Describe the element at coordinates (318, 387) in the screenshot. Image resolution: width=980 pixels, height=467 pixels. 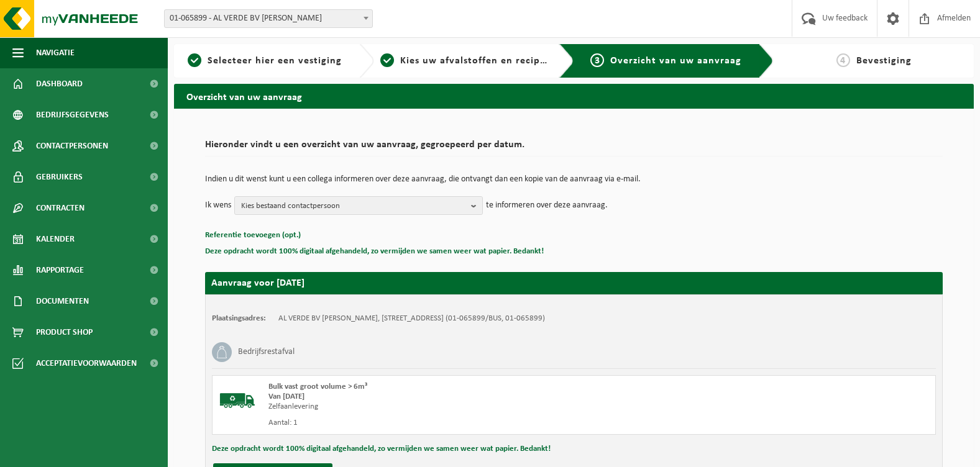
I see `span: Bulk vast groot volume > 6m³` at that location.